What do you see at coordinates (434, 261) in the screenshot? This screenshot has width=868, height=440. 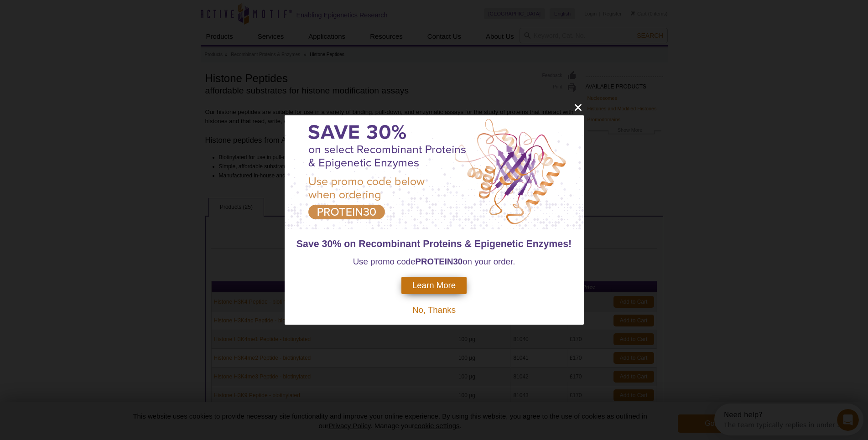 I see `span: Use promo code on your order.` at bounding box center [434, 261].